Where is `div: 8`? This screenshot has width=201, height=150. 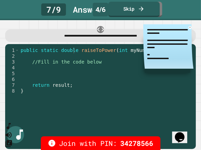
div: 8 is located at coordinates (12, 91).